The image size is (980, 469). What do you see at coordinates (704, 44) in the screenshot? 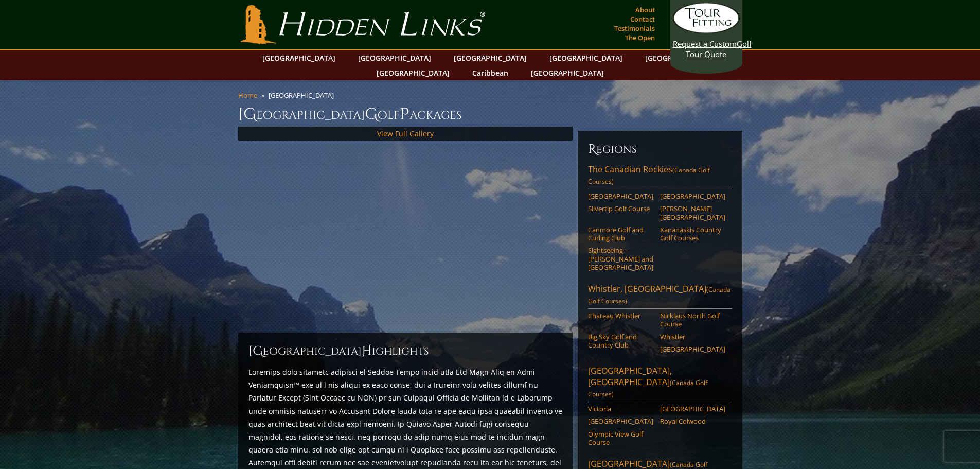
I see `span: Request a Custom` at bounding box center [704, 44].